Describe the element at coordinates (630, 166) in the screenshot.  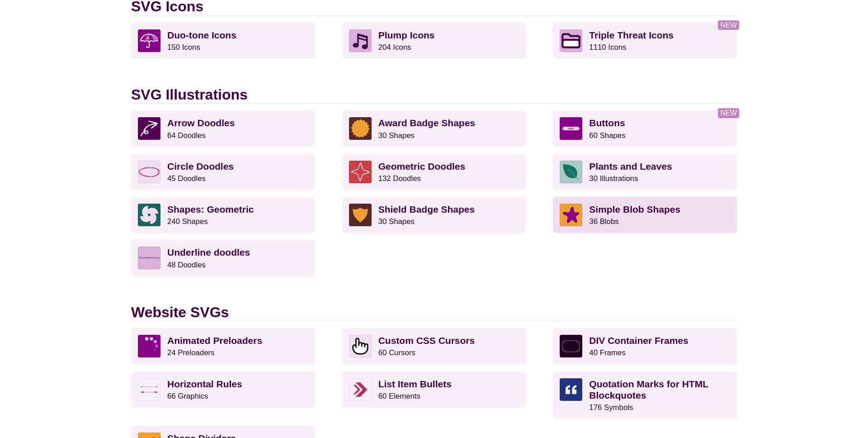
I see `strong: Plants and Leaves` at that location.